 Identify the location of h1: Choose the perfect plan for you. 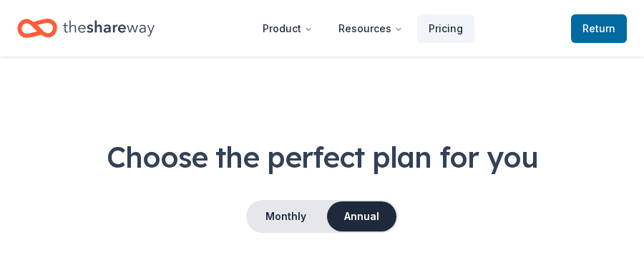
(322, 157).